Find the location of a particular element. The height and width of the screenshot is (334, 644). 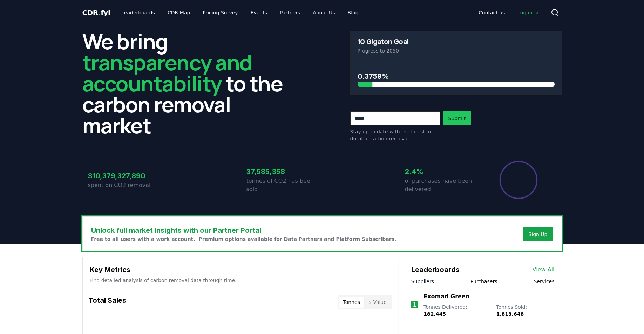

p: tonnes of CO2 has been sold is located at coordinates (284, 186).